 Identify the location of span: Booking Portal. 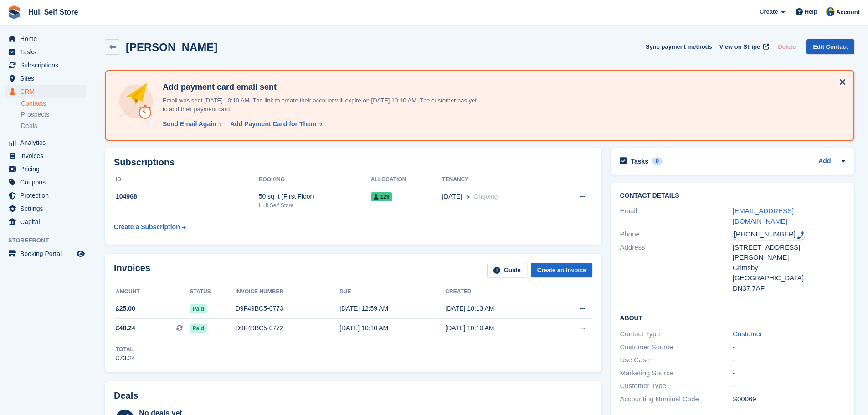
(47, 254).